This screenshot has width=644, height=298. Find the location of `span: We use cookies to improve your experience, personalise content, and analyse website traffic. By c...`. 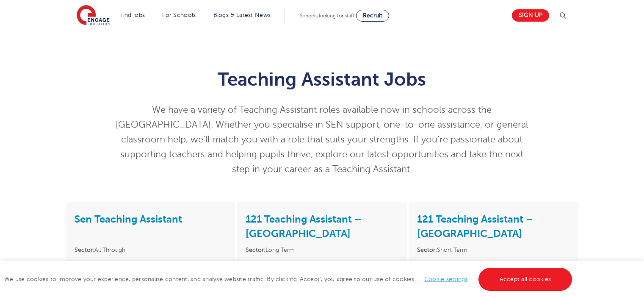

span: We use cookies to improve your experience, personalise content, and analyse website traffic. By c... is located at coordinates (289, 279).